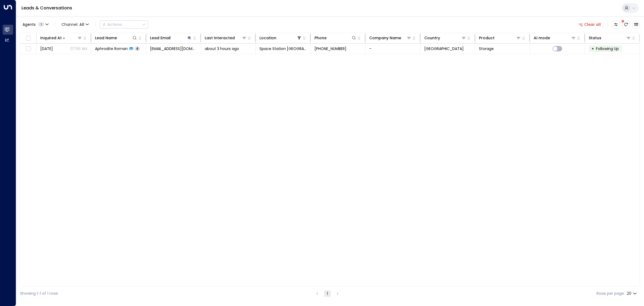  What do you see at coordinates (39, 293) in the screenshot?
I see `div: Showing 1-1 of 1 rows` at bounding box center [39, 293].